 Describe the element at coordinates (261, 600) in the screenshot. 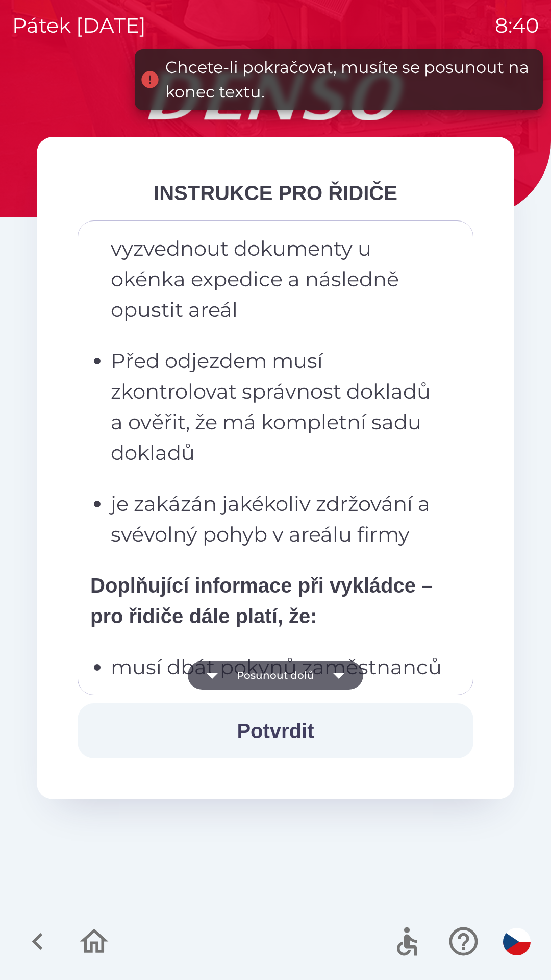

I see `strong: Doplňující informace při vykládce – pro řidiče dále platí, že:` at that location.